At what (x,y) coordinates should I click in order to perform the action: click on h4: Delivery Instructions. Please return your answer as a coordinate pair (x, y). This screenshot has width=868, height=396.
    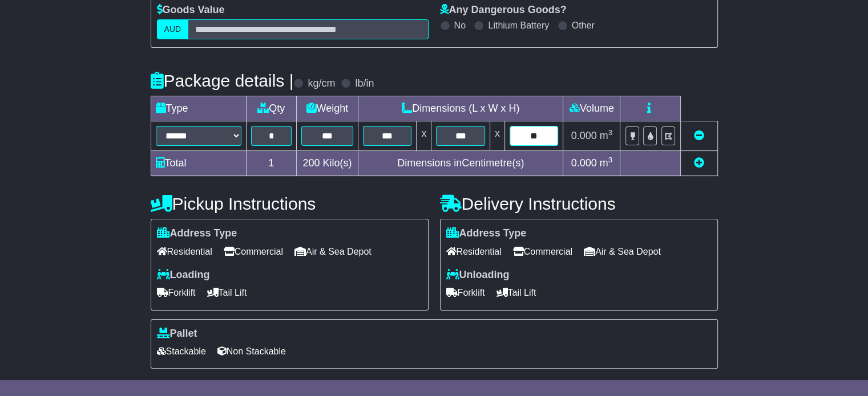
    Looking at the image, I should click on (578, 204).